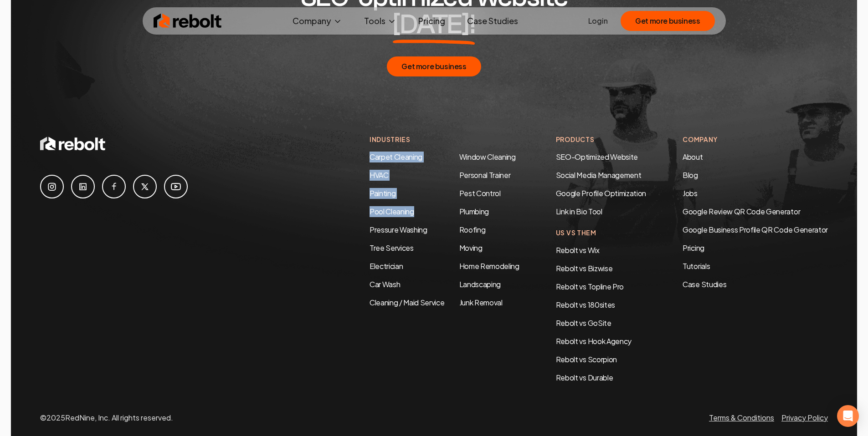 The width and height of the screenshot is (868, 436). I want to click on a: Google Business Profile QR Code Generator, so click(755, 229).